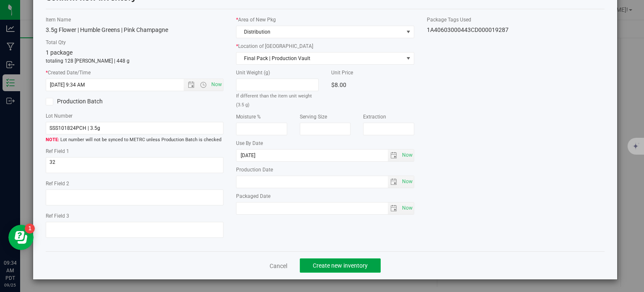  What do you see at coordinates (5, 5) in the screenshot?
I see `span: 1` at bounding box center [5, 5].